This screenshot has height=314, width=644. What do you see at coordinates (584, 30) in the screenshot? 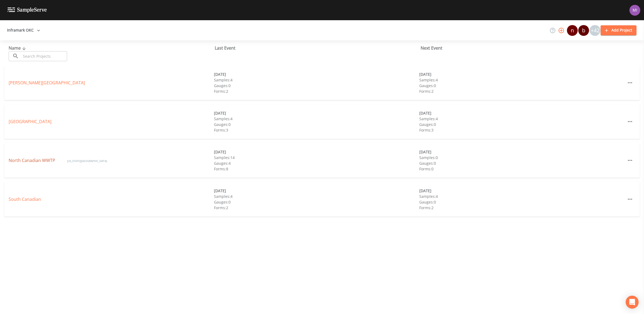
I see `div: bturner@inframark.com` at bounding box center [584, 30].